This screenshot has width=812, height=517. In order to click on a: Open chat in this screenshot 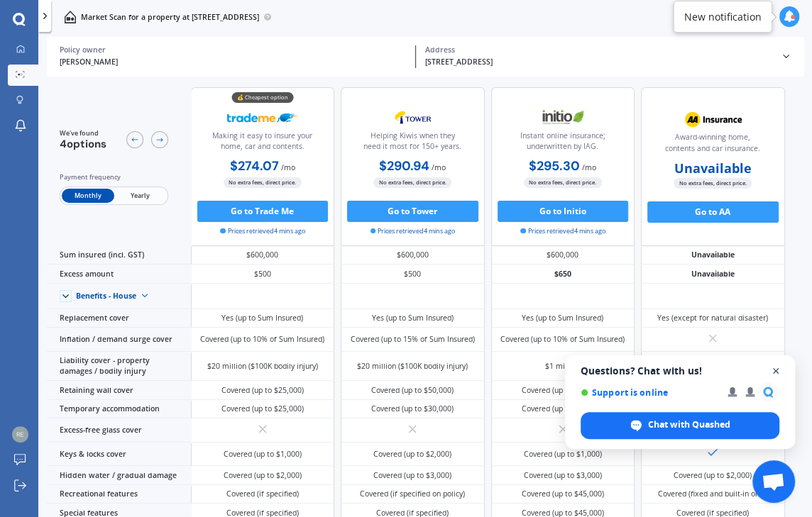, I will do `click(773, 482)`.